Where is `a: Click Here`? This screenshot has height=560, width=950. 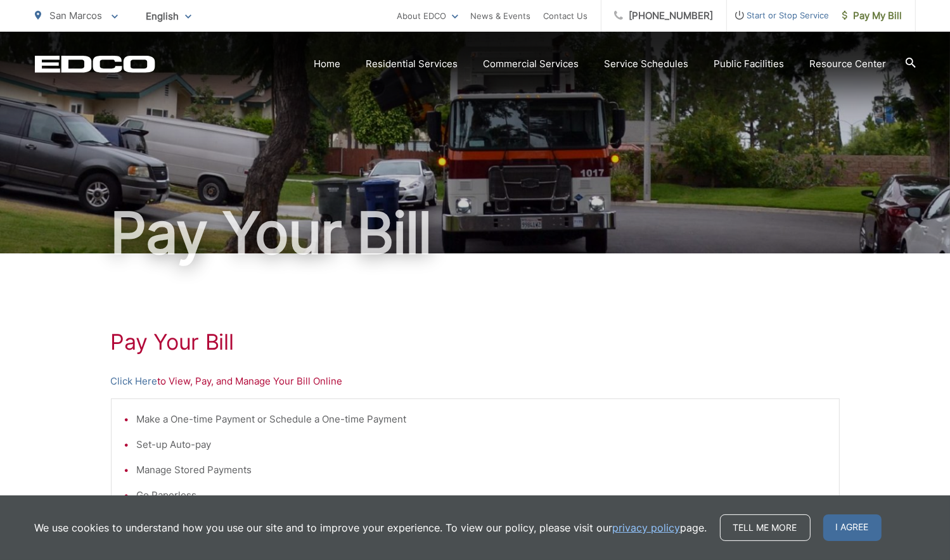
a: Click Here is located at coordinates (134, 381).